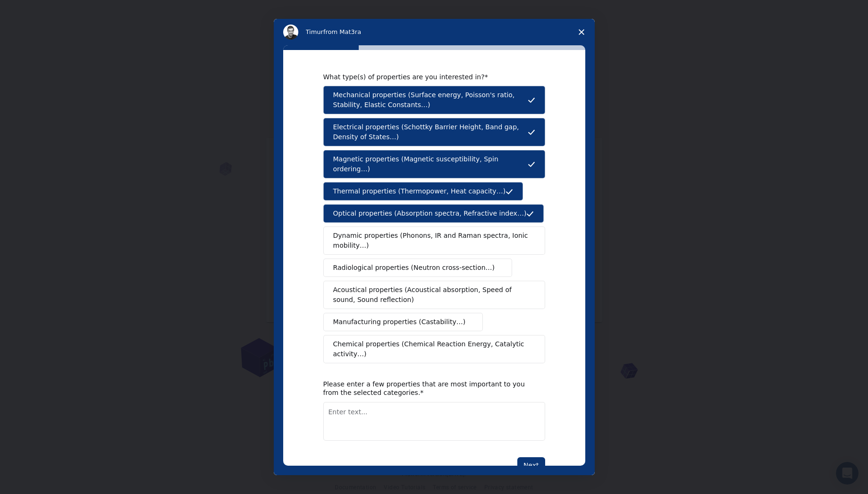 The height and width of the screenshot is (494, 868). What do you see at coordinates (434, 421) in the screenshot?
I see `textarea: Enter text...` at bounding box center [434, 421].